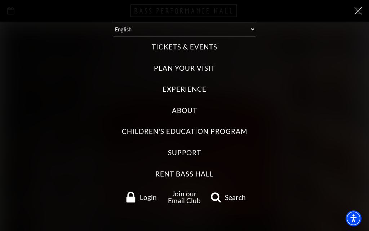 The image size is (369, 231). Describe the element at coordinates (184, 68) in the screenshot. I see `label: Plan Your Visit` at that location.